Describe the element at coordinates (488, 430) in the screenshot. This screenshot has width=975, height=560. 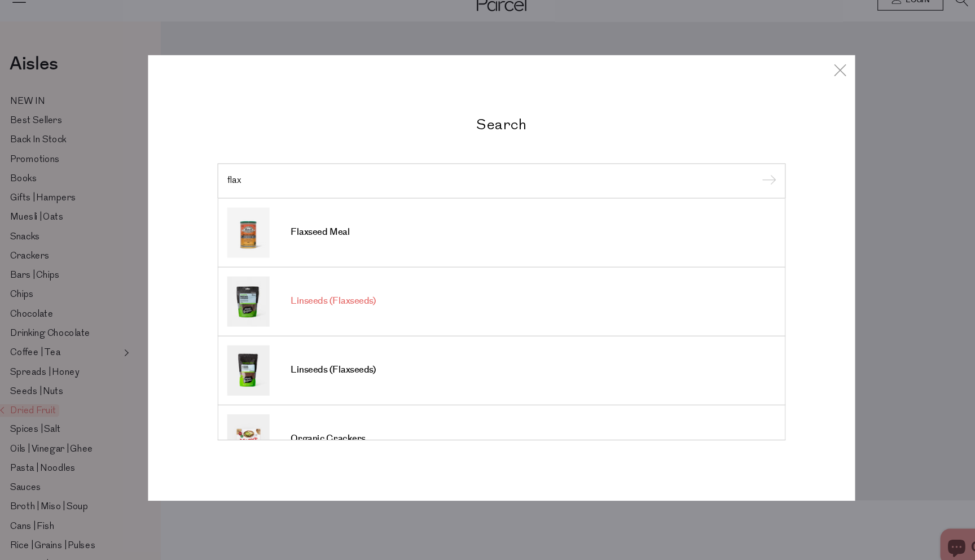
I see `a: Organic Crackers` at that location.